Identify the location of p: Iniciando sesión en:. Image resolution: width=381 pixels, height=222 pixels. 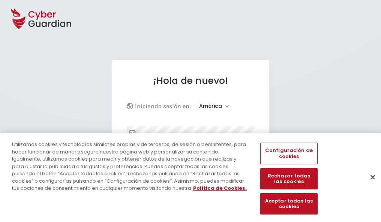
(163, 107).